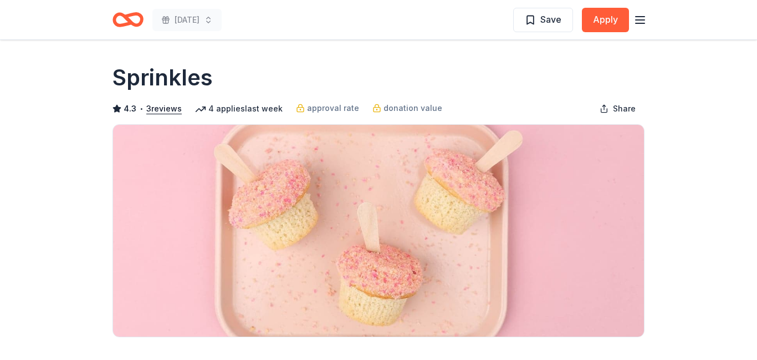  Describe the element at coordinates (379, 231) in the screenshot. I see `img: Image for Sprinkles` at that location.